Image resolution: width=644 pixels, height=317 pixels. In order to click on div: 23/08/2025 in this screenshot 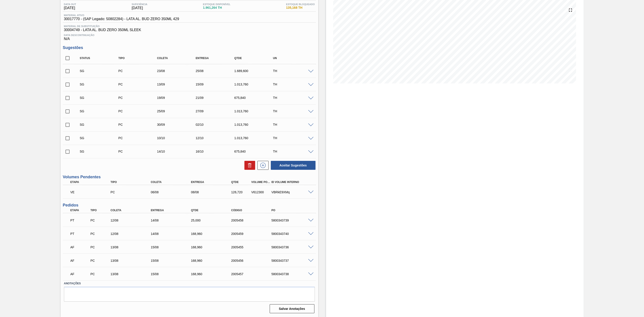, I will do `click(178, 71)`.